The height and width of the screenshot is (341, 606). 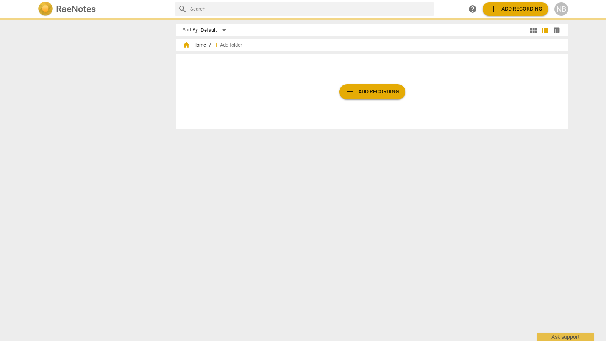 What do you see at coordinates (472, 9) in the screenshot?
I see `a: Help` at bounding box center [472, 9].